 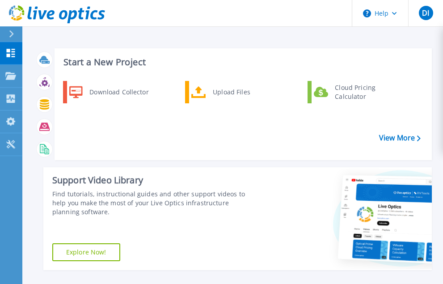 I want to click on a: Explore Now!, so click(x=86, y=252).